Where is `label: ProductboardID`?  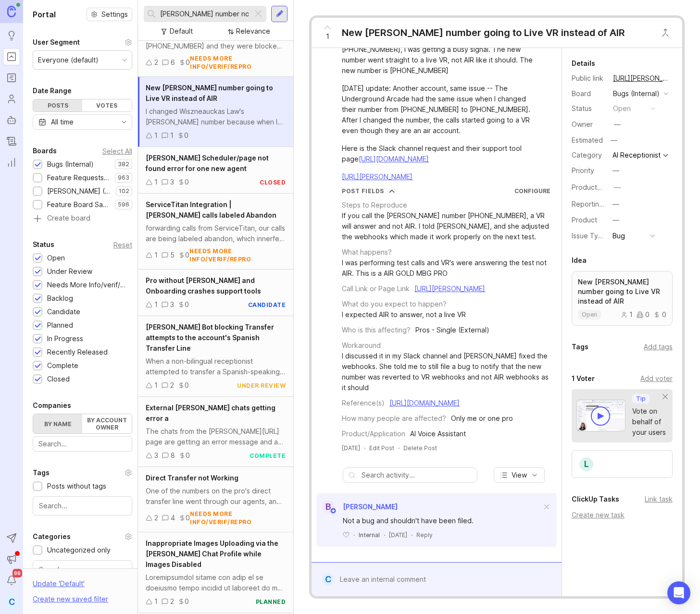
label: ProductboardID is located at coordinates (597, 187).